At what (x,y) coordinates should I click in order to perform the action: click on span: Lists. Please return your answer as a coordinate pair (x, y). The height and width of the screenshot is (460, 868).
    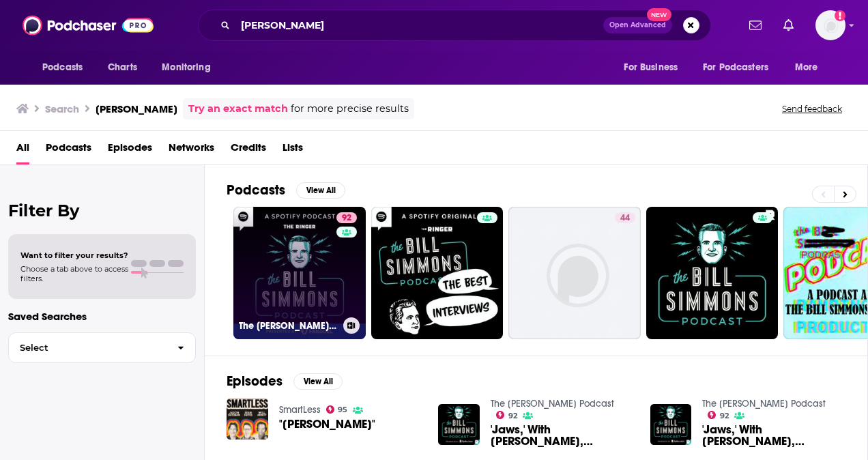
    Looking at the image, I should click on (293, 150).